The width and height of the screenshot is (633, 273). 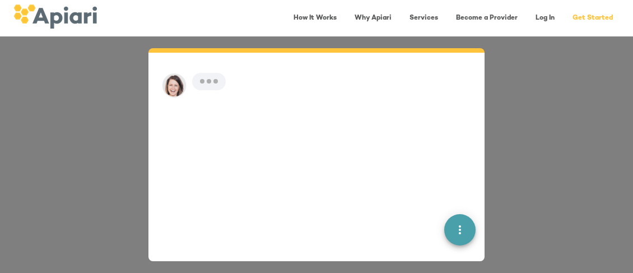 I want to click on a: How It Works, so click(x=315, y=18).